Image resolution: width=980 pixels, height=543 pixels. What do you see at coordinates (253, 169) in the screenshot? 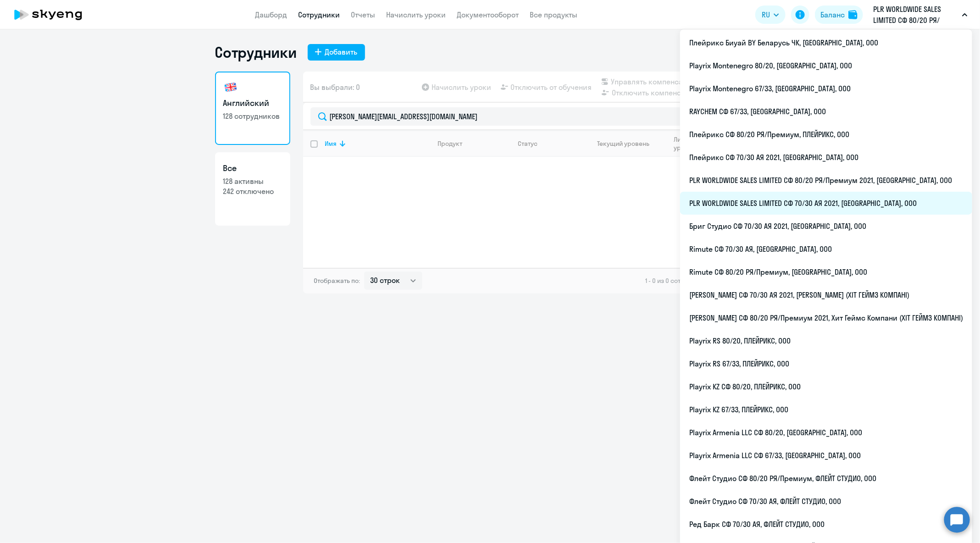
I see `h3: Все` at bounding box center [253, 169].